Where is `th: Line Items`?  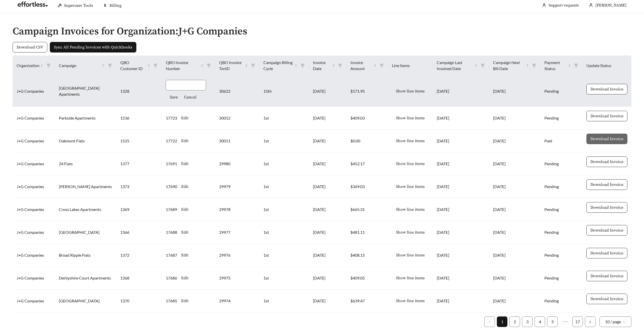
th: Line Items is located at coordinates (410, 66).